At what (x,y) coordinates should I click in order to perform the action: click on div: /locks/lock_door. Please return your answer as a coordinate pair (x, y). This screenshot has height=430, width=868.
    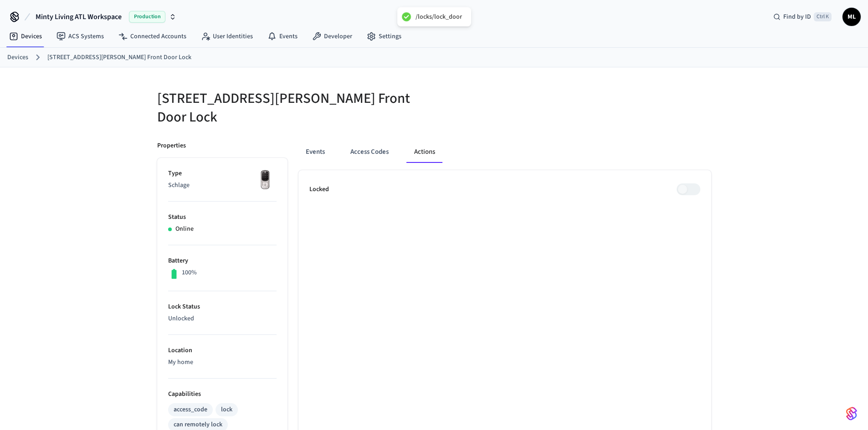
    Looking at the image, I should click on (438, 17).